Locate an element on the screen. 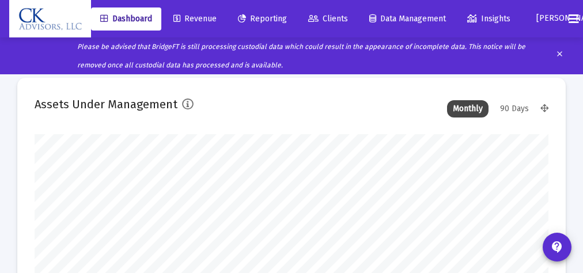  mat-icon: contact_support is located at coordinates (557, 247).